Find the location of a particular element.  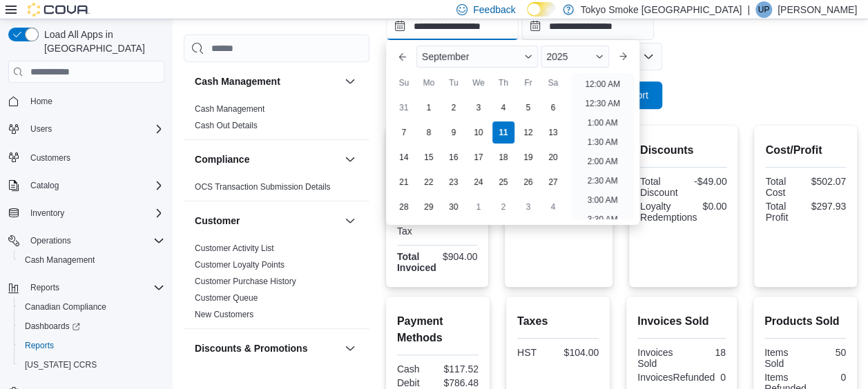

button: Customer is located at coordinates (350, 221).